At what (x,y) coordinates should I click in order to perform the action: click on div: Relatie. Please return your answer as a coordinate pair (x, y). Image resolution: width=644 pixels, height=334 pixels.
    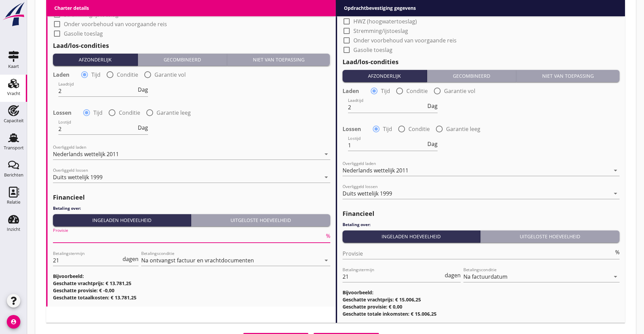
    Looking at the image, I should click on (14, 202).